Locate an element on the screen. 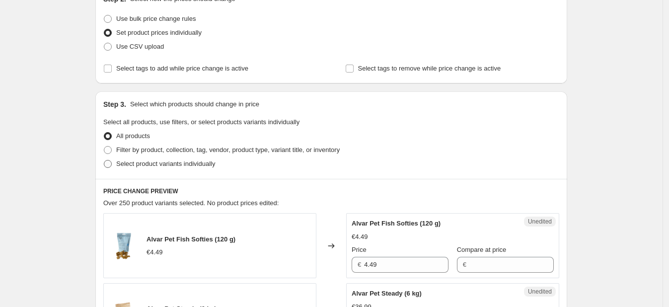 The image size is (669, 307). span: Alvar Pet Steady (6 kg) is located at coordinates (386, 293).